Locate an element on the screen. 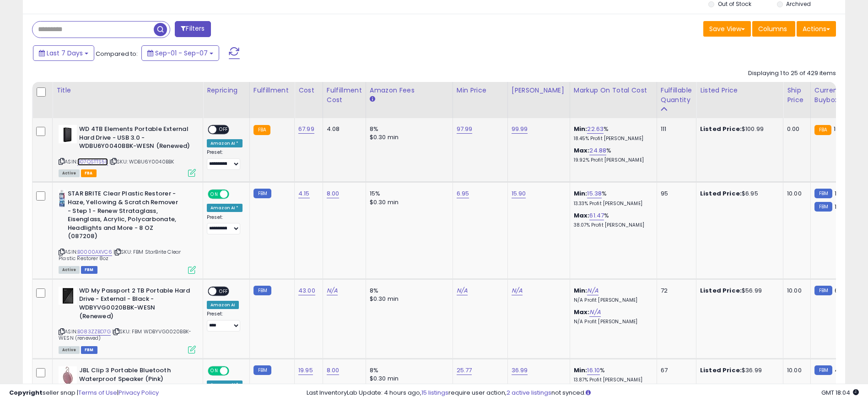 This screenshot has height=402, width=868. a: 4.15 is located at coordinates (304, 194).